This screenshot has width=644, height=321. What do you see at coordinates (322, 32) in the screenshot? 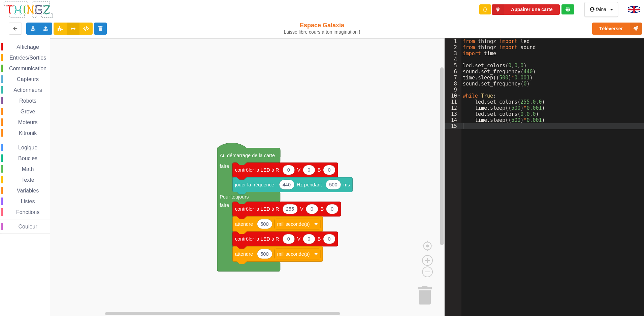
I see `div: Laisse libre cours à ton imagination !` at bounding box center [322, 32].